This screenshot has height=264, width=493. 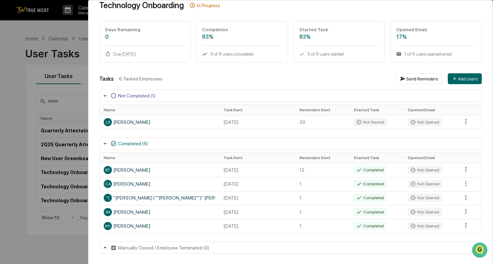 What do you see at coordinates (322, 170) in the screenshot?
I see `td: 12` at bounding box center [322, 170].